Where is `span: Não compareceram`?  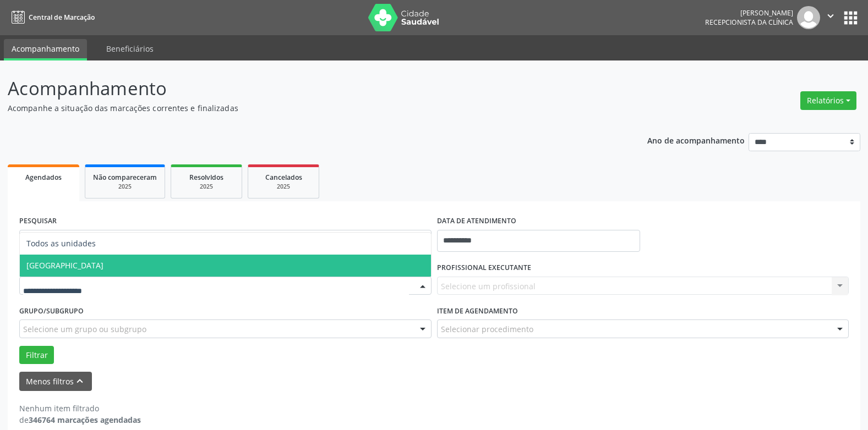
span: Não compareceram is located at coordinates (125, 177).